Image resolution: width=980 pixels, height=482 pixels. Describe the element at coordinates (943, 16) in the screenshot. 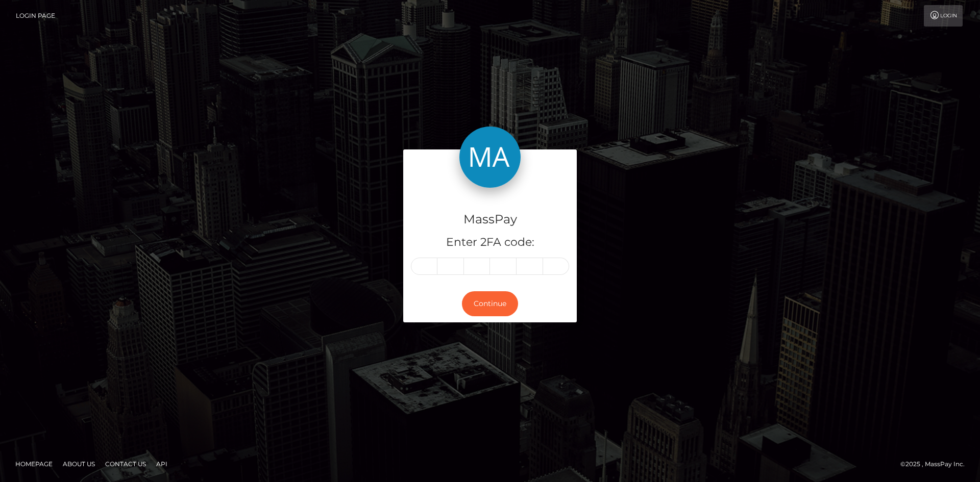

I see `a: Login` at that location.